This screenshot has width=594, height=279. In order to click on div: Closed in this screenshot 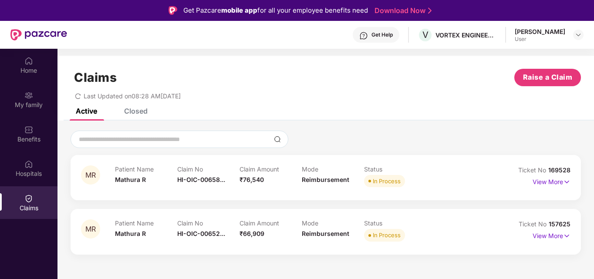, I will do `click(136, 111)`.